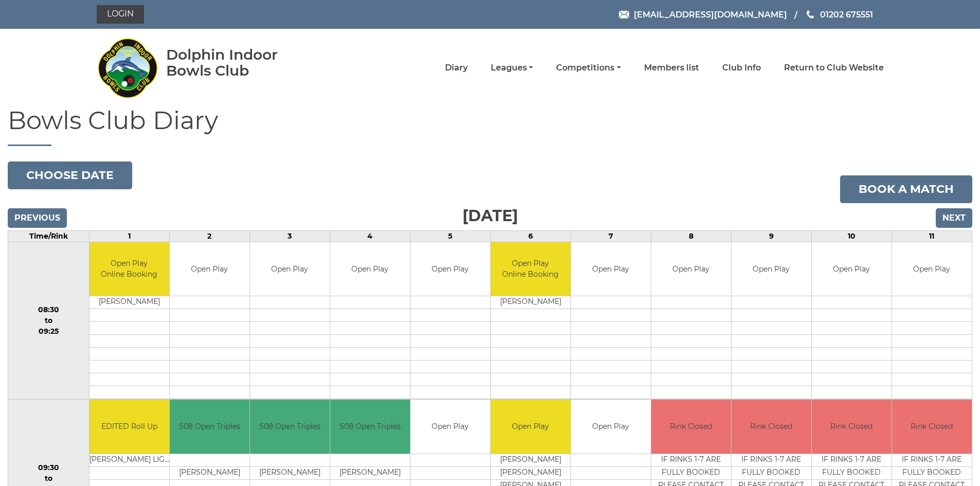 The width and height of the screenshot is (980, 486). What do you see at coordinates (511, 68) in the screenshot?
I see `a: Leagues` at bounding box center [511, 68].